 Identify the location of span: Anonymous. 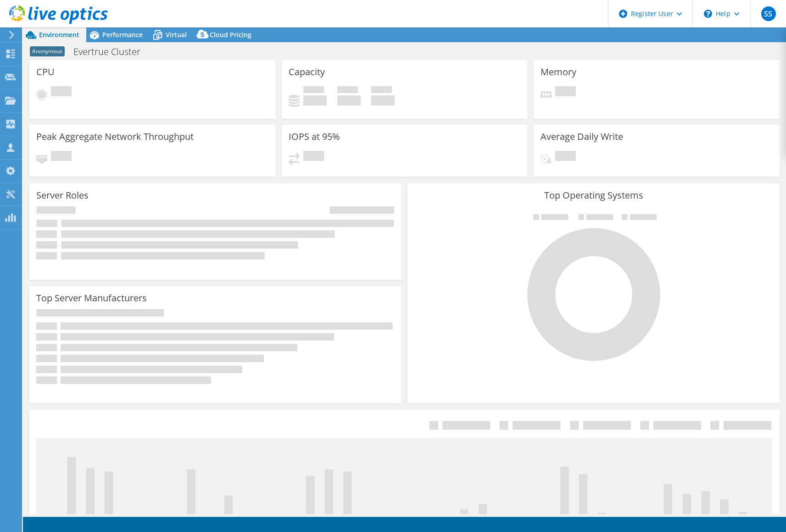
(47, 52).